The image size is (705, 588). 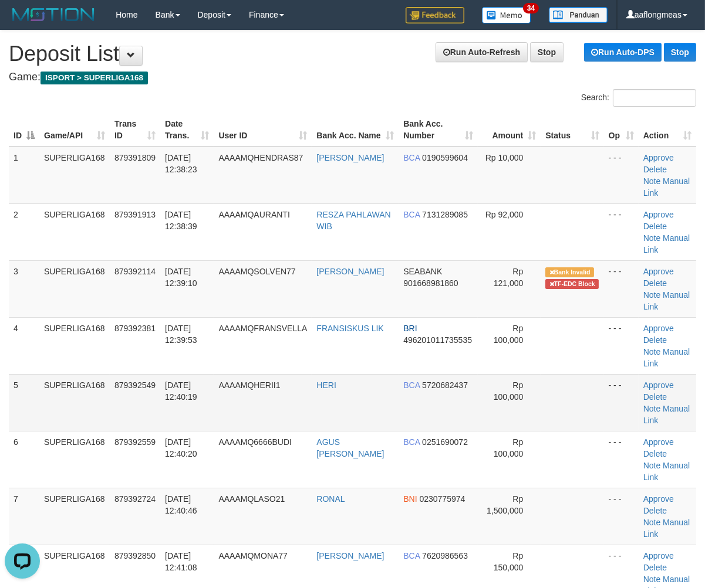 What do you see at coordinates (254, 215) in the screenshot?
I see `span: AAAAMQAURANTI` at bounding box center [254, 215].